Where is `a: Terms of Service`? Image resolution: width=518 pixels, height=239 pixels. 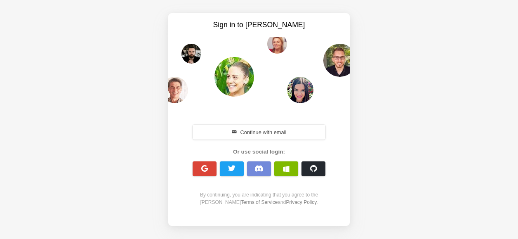
a: Terms of Service is located at coordinates (259, 202).